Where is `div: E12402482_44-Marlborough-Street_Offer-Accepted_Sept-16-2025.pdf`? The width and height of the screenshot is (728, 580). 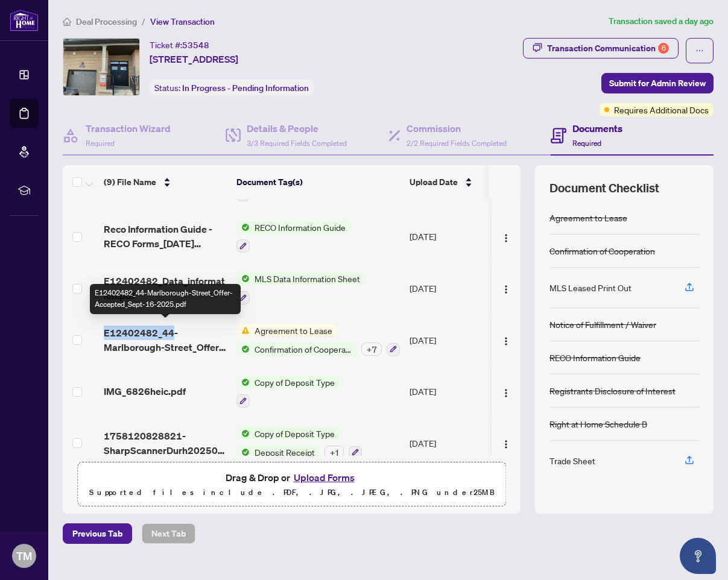 div: E12402482_44-Marlborough-Street_Offer-Accepted_Sept-16-2025.pdf is located at coordinates (165, 299).